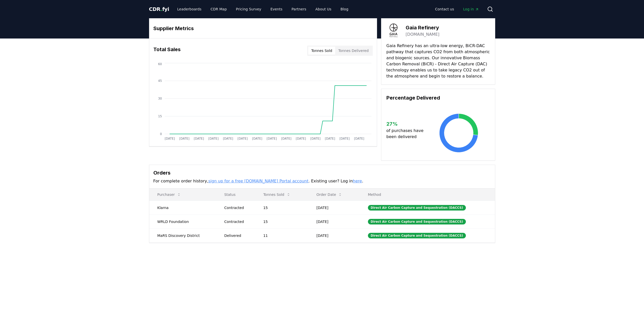  Describe the element at coordinates (299, 9) in the screenshot. I see `a: Partners` at that location.